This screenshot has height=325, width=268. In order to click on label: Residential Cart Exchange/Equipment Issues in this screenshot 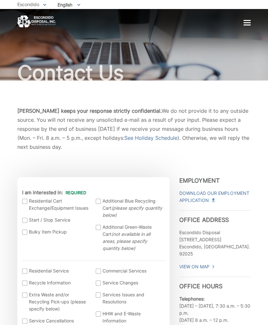, I will do `click(56, 204)`.